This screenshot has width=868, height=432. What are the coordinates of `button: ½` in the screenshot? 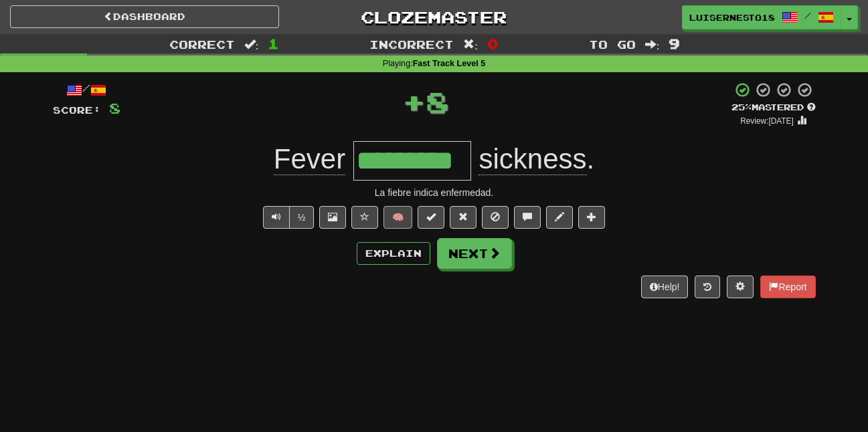 It's located at (302, 218).